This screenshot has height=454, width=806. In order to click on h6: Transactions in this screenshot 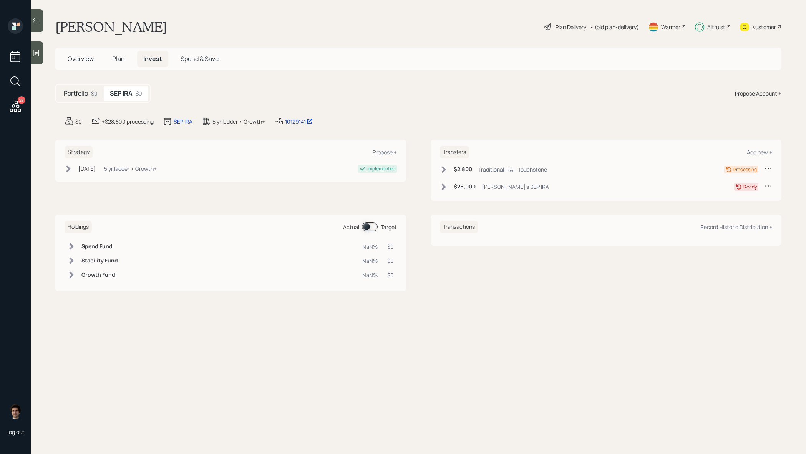, I will do `click(459, 227)`.